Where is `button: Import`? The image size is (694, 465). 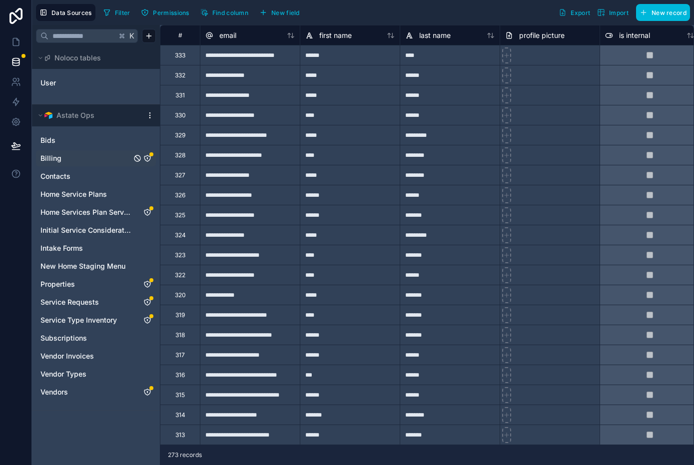
button: Import is located at coordinates (613, 12).